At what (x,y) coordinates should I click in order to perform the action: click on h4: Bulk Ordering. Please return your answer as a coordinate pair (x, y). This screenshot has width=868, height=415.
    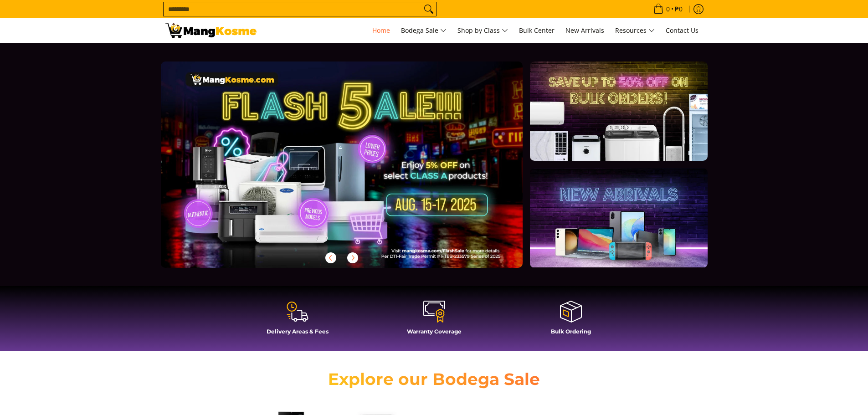
    Looking at the image, I should click on (571, 331).